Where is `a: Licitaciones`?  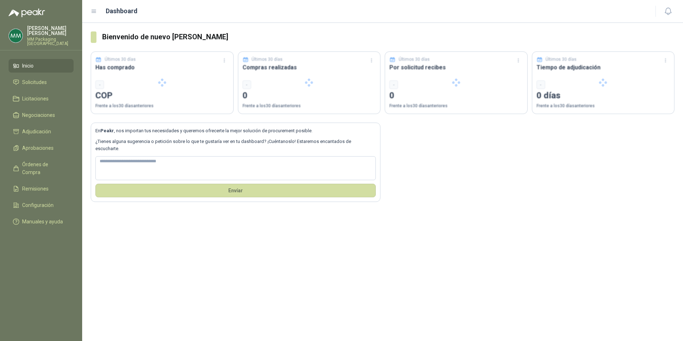 a: Licitaciones is located at coordinates (41, 99).